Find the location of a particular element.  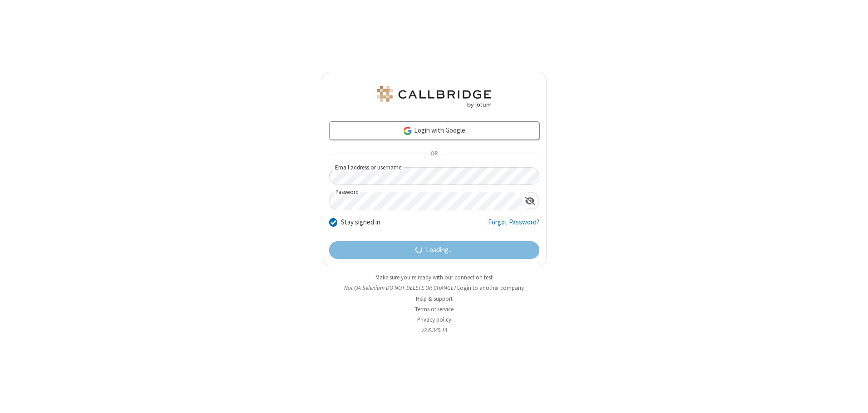

div: Show password is located at coordinates (530, 200).